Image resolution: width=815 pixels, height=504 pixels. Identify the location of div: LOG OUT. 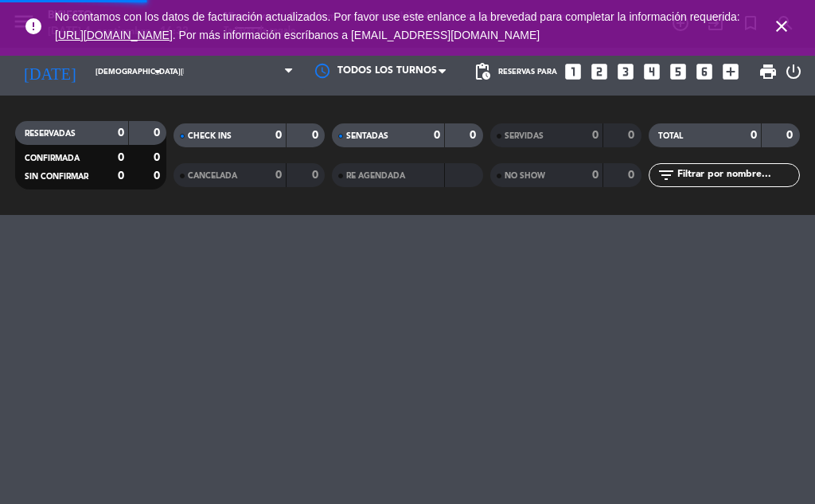
(794, 72).